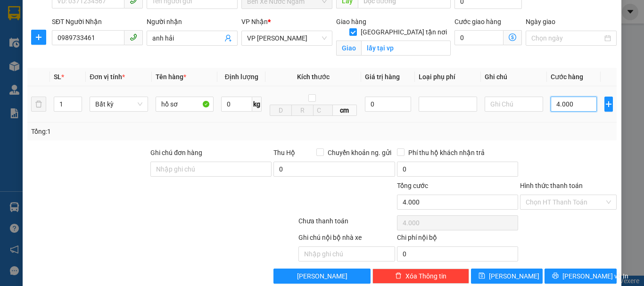 The width and height of the screenshot is (644, 286). I want to click on div: SĐT Người Nhận, so click(97, 22).